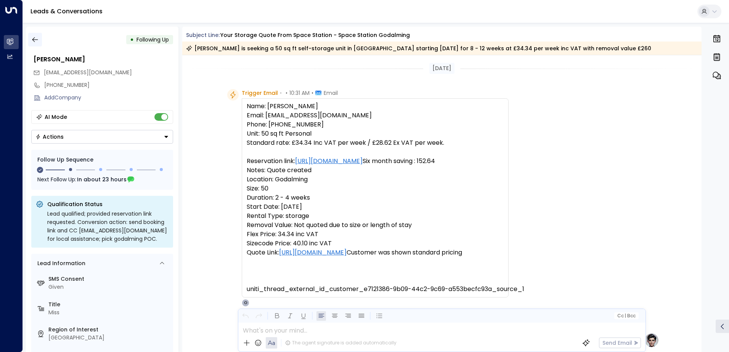 The width and height of the screenshot is (729, 352). What do you see at coordinates (109, 279) in the screenshot?
I see `label: SMS Consent` at bounding box center [109, 279].